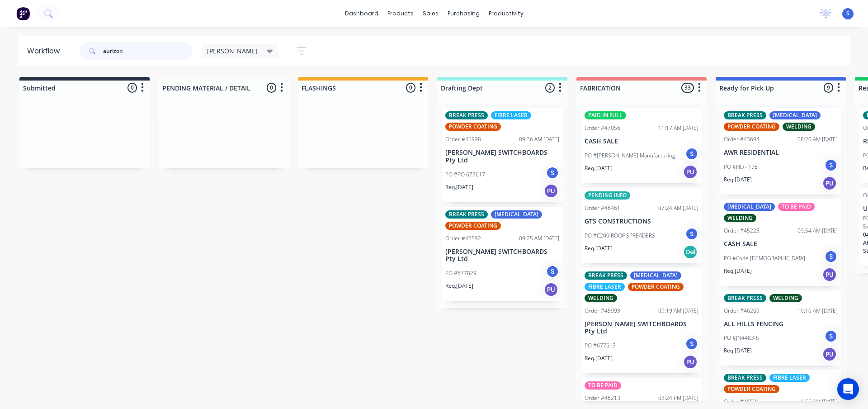 This screenshot has width=868, height=409. Describe the element at coordinates (46, 51) in the screenshot. I see `div: Workflow` at that location.